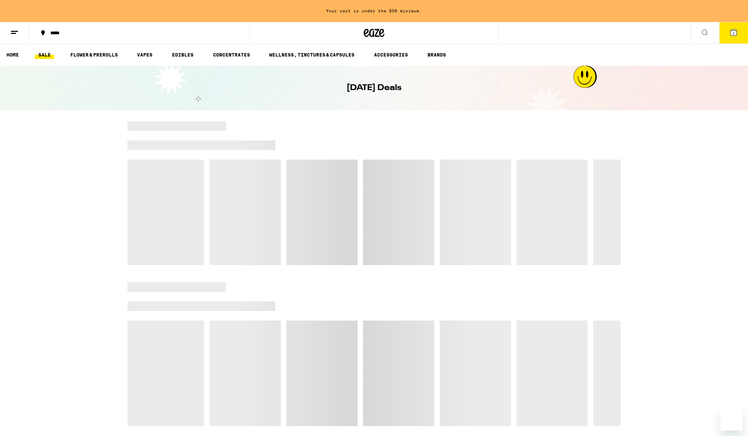 The width and height of the screenshot is (748, 436). What do you see at coordinates (13, 55) in the screenshot?
I see `a: HOME` at bounding box center [13, 55].